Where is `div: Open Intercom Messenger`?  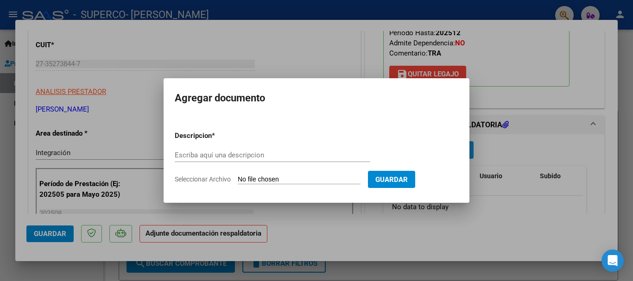 div: Open Intercom Messenger is located at coordinates (613, 261).